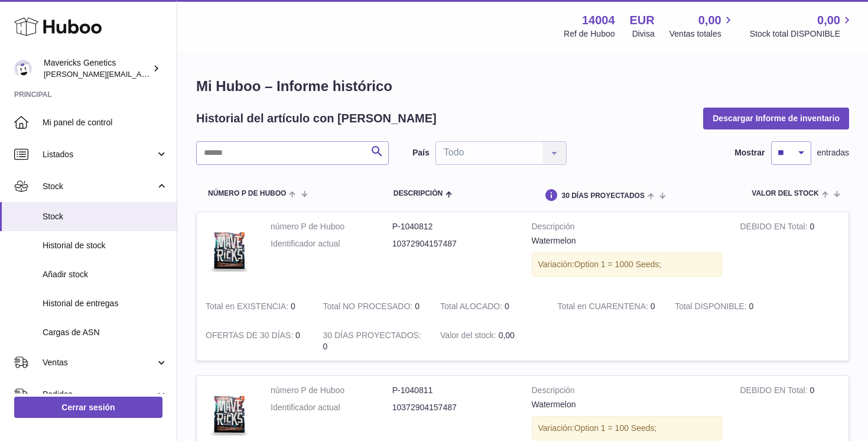 Image resolution: width=868 pixels, height=441 pixels. I want to click on span: Pedidos, so click(99, 394).